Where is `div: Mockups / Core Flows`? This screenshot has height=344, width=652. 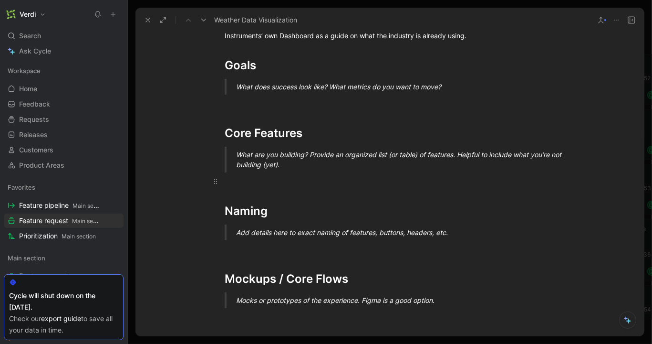 div: Mockups / Core Flows is located at coordinates (390, 279).